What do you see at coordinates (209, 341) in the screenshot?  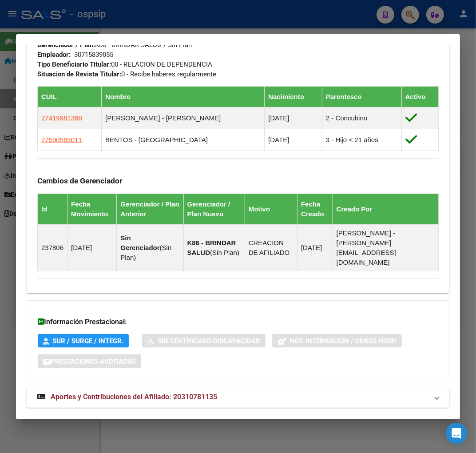 I see `span: Sin Certificado Discapacidad` at bounding box center [209, 341].